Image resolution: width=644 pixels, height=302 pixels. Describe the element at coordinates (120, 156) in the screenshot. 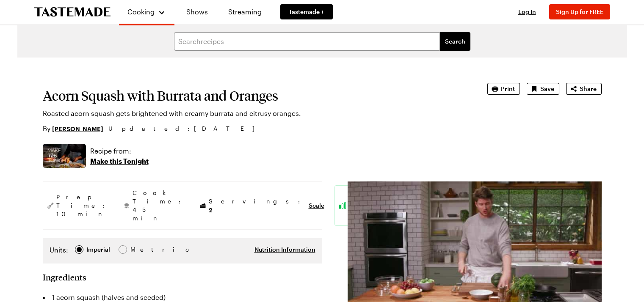

I see `a: Recipe from:Make this Tonight` at that location.